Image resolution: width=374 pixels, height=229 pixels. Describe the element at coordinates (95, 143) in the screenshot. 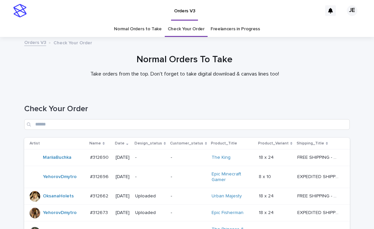

I see `p: Name` at that location.